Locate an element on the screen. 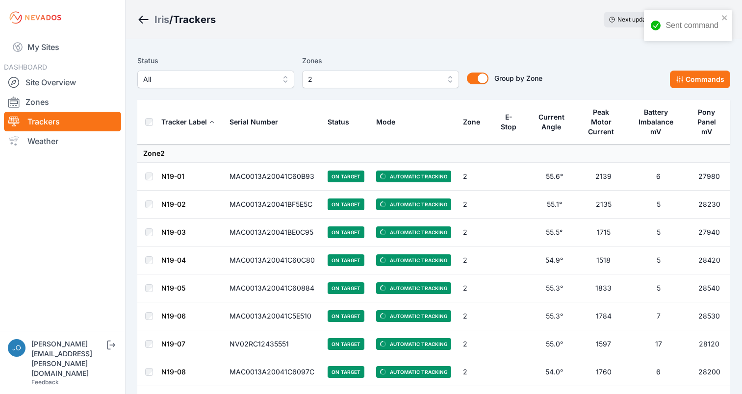  a: Trackers is located at coordinates (62, 122).